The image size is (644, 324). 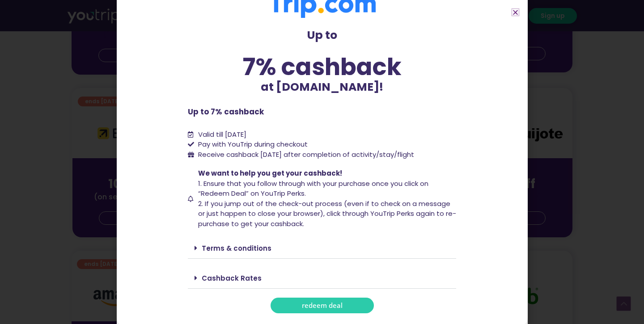 I want to click on p: Up to, so click(x=322, y=36).